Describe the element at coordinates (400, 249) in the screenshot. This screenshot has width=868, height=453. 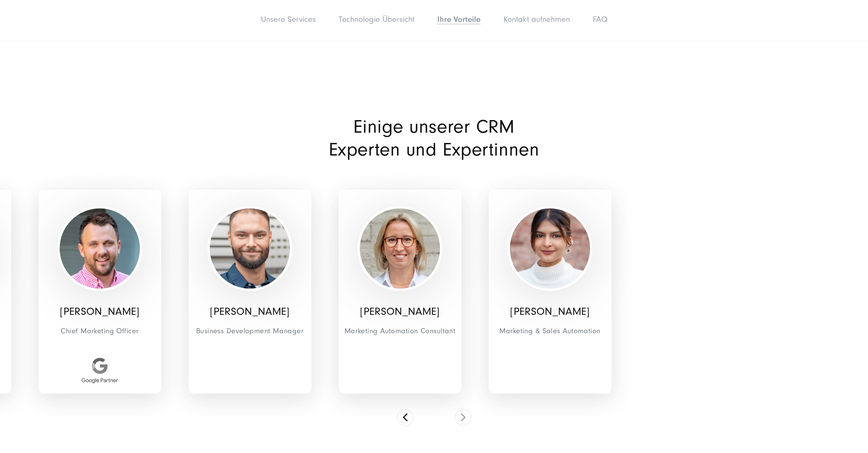
I see `img: Ronja-Blut Marketing Automation Consultant SUNZINET` at that location.